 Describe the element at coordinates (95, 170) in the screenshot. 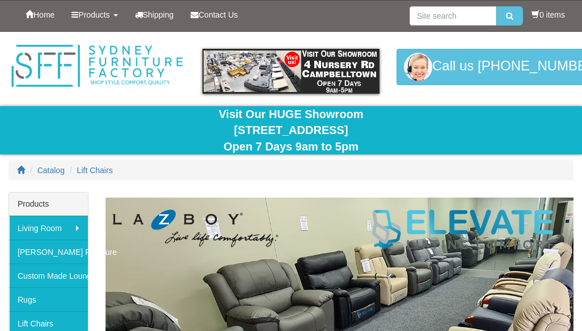

I see `span: Lift Chairs` at that location.